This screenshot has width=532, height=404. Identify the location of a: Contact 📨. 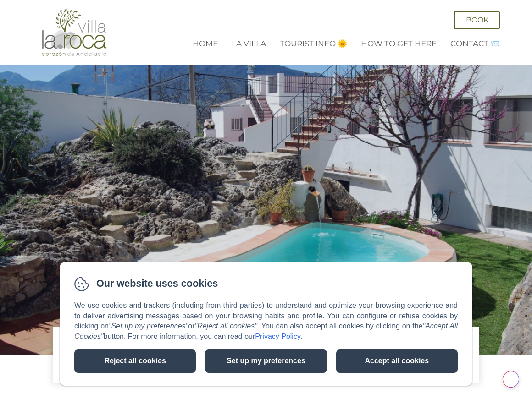
(475, 44).